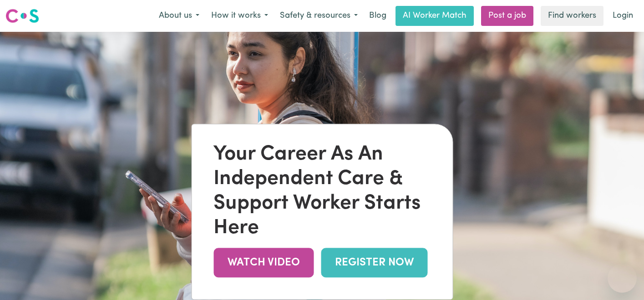  What do you see at coordinates (319, 16) in the screenshot?
I see `button: Safety & resources` at bounding box center [319, 16].